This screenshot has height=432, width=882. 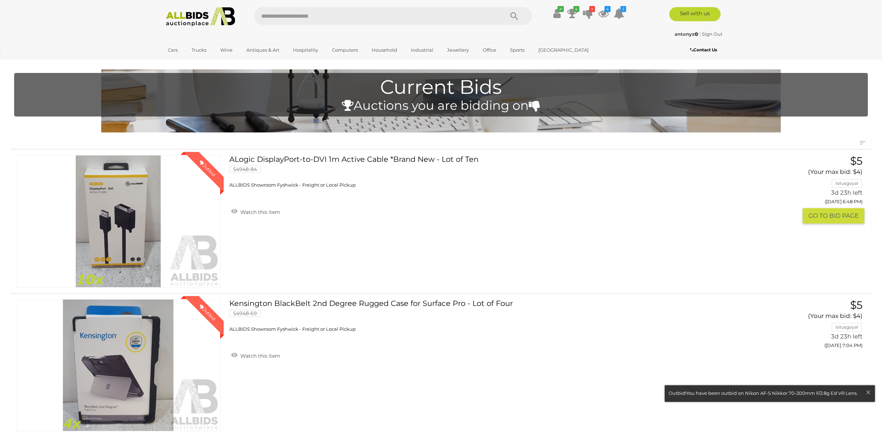 What do you see at coordinates (422, 50) in the screenshot?
I see `a: Industrial` at bounding box center [422, 50].